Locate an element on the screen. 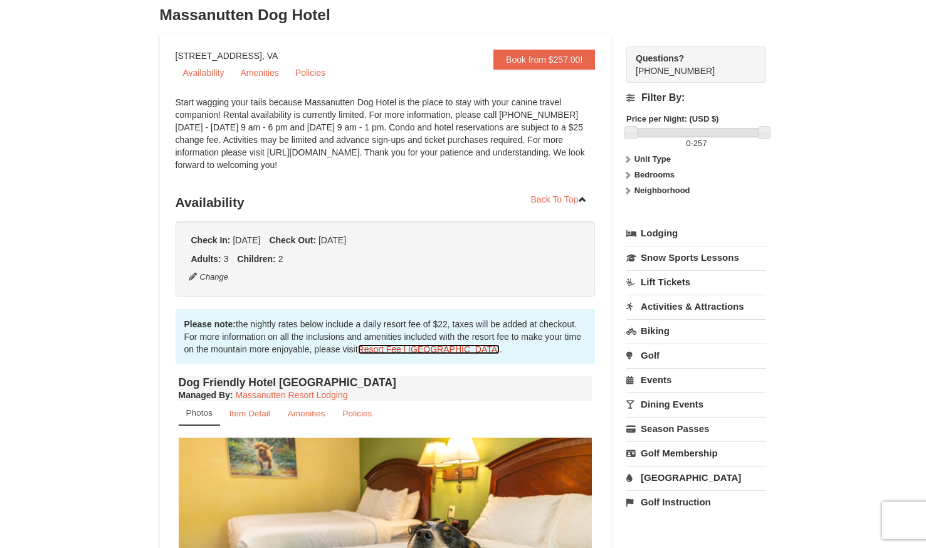  a: Massanutten Resort Lodging is located at coordinates (291, 395).